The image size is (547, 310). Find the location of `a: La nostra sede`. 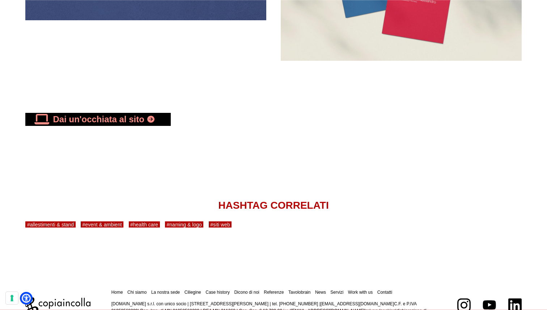

a: La nostra sede is located at coordinates (165, 292).